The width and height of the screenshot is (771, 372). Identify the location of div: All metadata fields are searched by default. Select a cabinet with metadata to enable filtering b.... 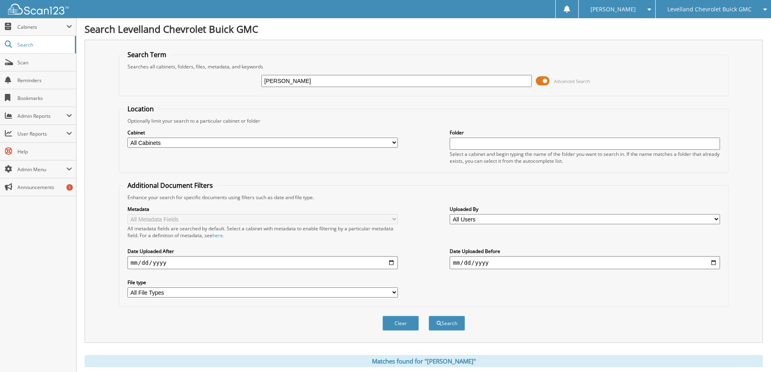
(263, 232).